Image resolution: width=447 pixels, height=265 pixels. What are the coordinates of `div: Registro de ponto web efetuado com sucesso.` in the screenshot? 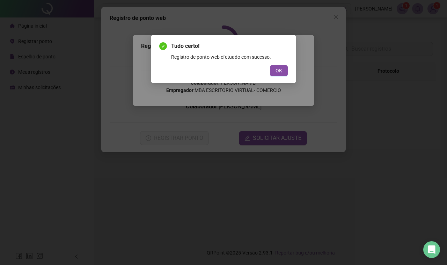 It's located at (229, 57).